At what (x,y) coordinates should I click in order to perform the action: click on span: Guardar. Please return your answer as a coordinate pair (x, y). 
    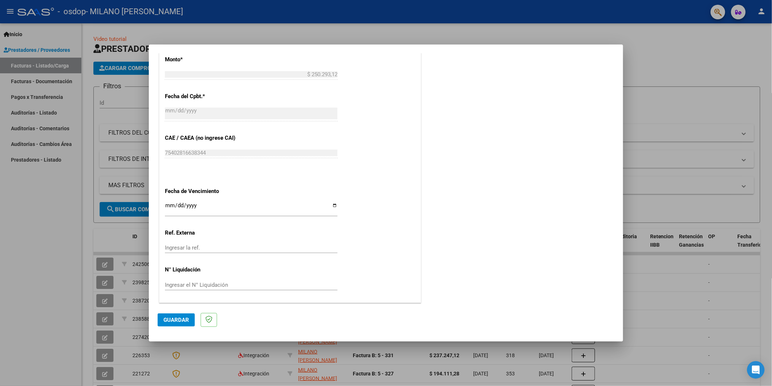
    Looking at the image, I should click on (176, 320).